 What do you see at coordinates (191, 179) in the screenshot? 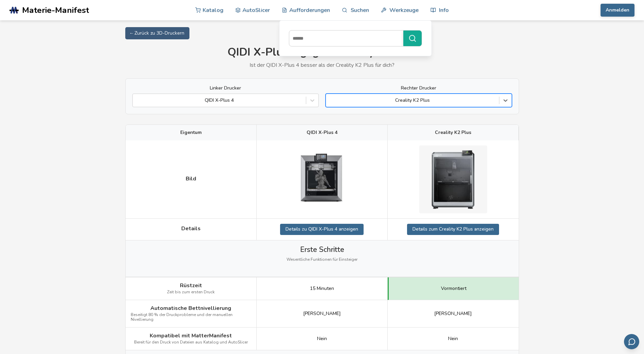
I see `span: Bild` at bounding box center [191, 179].